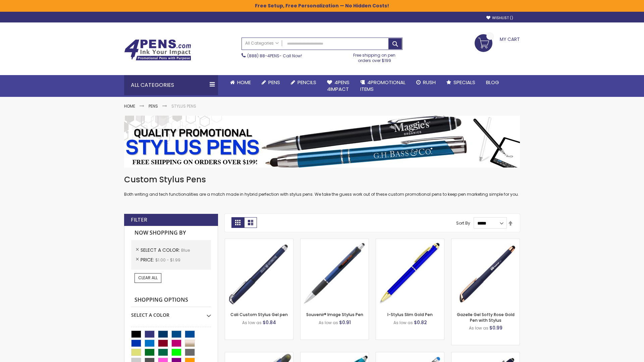 This screenshot has width=644, height=362. What do you see at coordinates (274, 56) in the screenshot?
I see `span: - Call Now!` at bounding box center [274, 56].